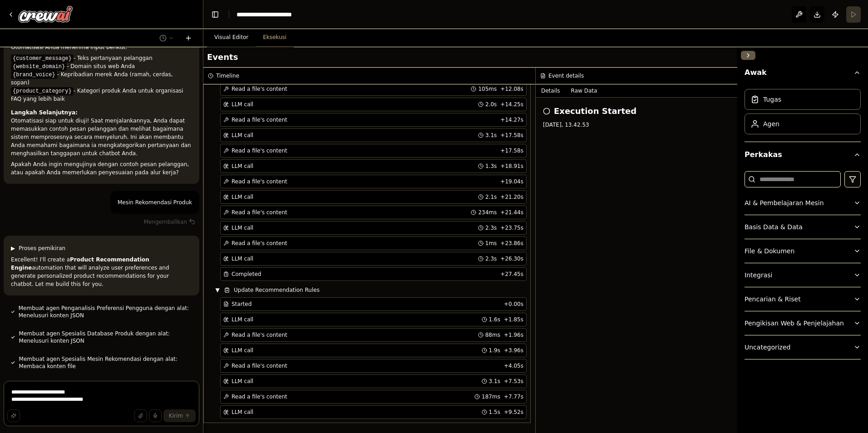 This screenshot has width=868, height=433. What do you see at coordinates (513, 319) in the screenshot?
I see `span: + 1.85s` at bounding box center [513, 319].